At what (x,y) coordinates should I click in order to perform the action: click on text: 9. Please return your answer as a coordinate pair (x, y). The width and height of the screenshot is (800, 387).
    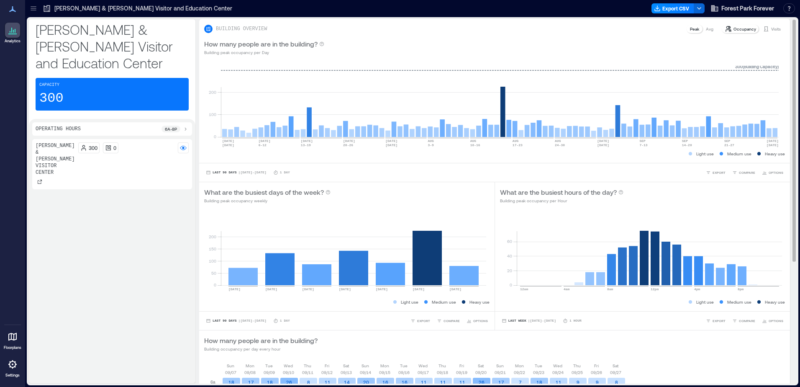
    Looking at the image, I should click on (597, 382).